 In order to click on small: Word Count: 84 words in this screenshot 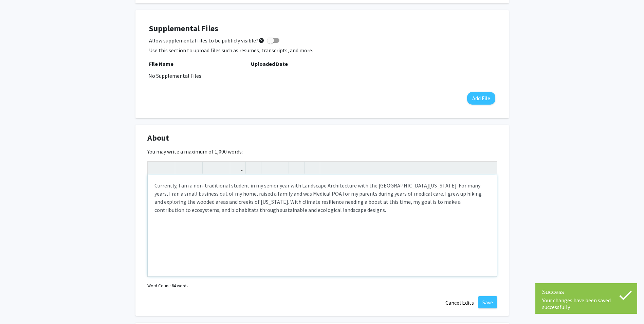, I will do `click(168, 285)`.